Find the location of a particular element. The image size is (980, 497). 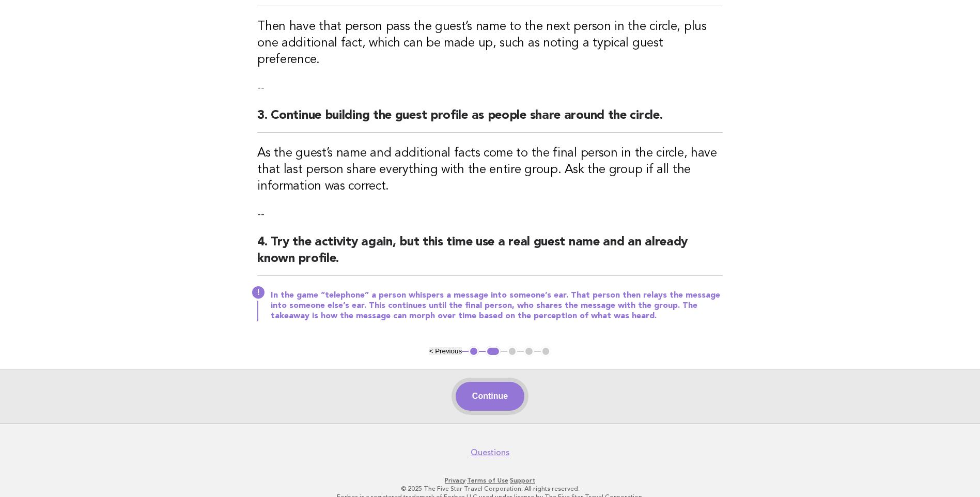

button: 2 is located at coordinates (493, 351).